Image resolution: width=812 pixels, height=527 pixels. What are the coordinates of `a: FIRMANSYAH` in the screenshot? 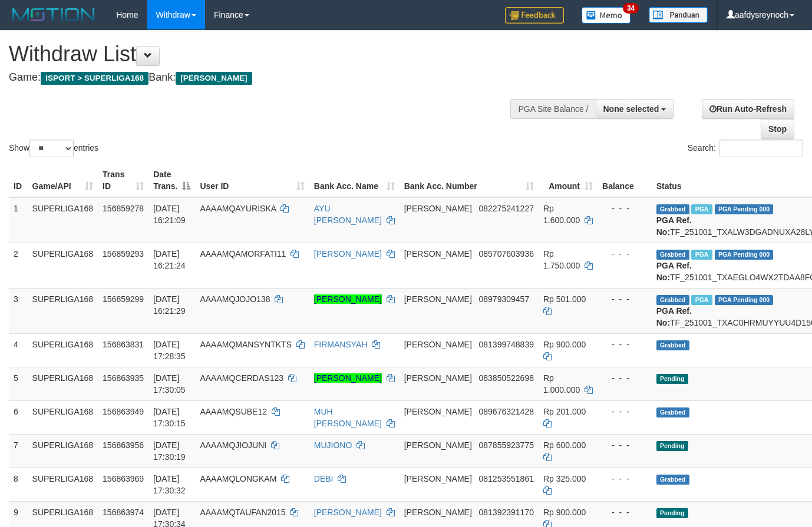 It's located at (341, 345).